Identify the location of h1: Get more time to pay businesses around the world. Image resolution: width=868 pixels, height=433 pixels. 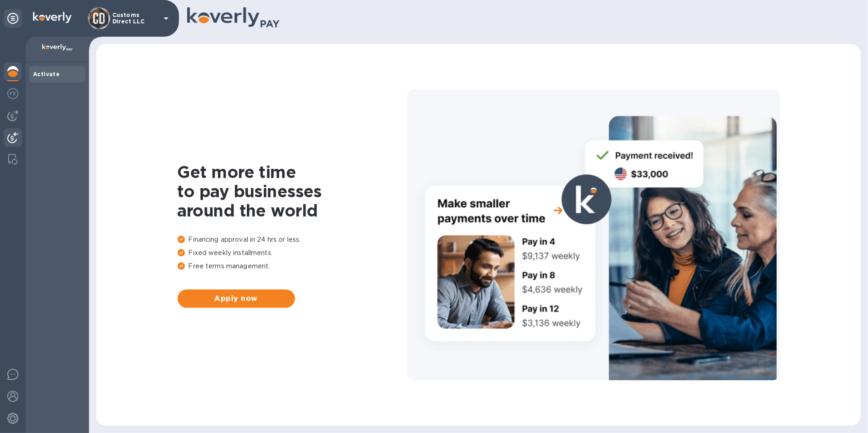
(292, 191).